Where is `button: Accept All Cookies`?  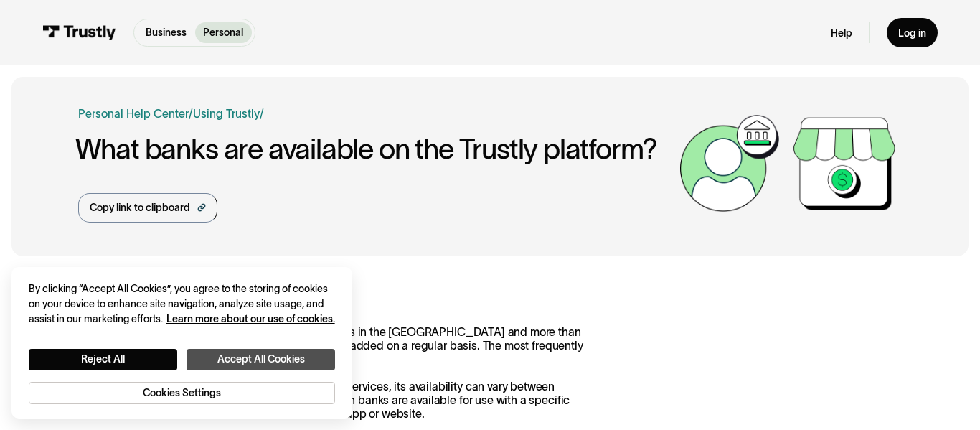 button: Accept All Cookies is located at coordinates (260, 360).